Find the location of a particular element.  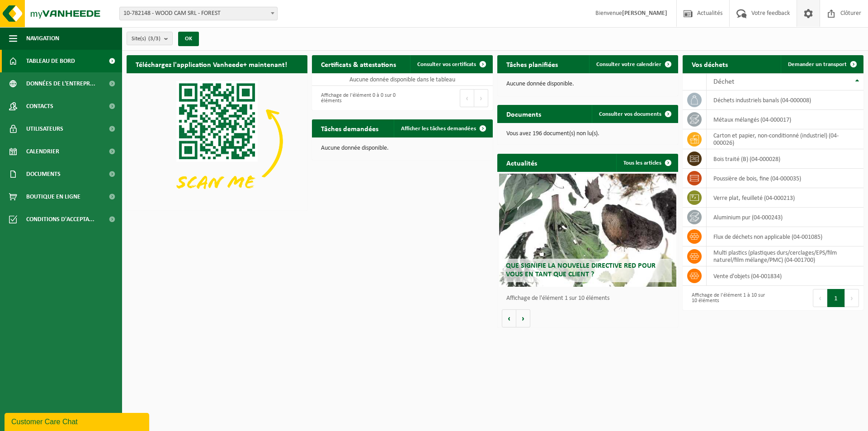

button: 1 is located at coordinates (836, 298).